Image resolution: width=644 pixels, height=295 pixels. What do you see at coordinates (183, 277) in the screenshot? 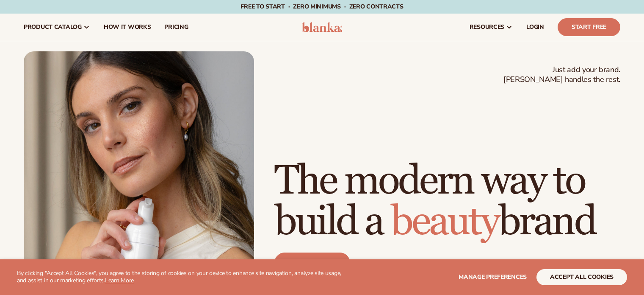
I see `p: By clicking "Accept All Cookies", you agree to the storing of cookies on your device to enhance s...` at bounding box center [183, 277].